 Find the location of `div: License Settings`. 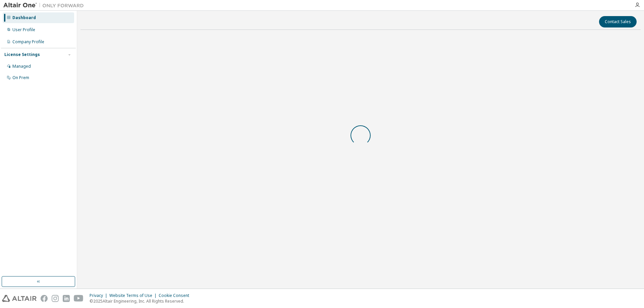

div: License Settings is located at coordinates (22, 55).